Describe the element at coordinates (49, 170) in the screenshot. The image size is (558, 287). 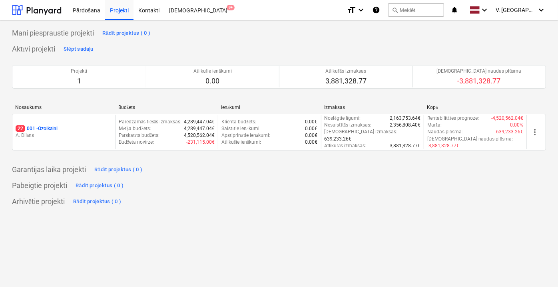
I see `p: Garantijas laika projekti` at that location.